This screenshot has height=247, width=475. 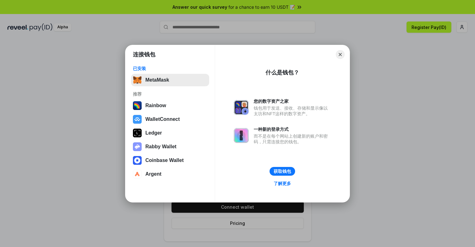 What do you see at coordinates (292, 129) in the screenshot?
I see `div: 一种新的登录方式` at bounding box center [292, 129].